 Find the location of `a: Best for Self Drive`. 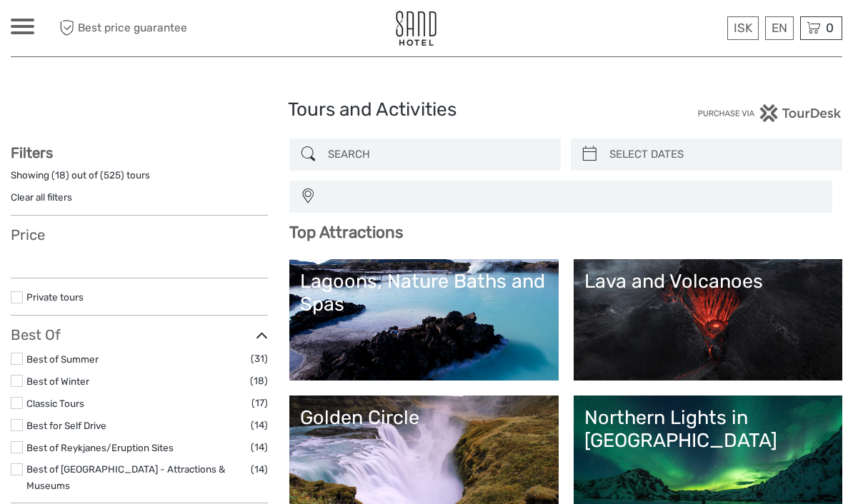

a: Best for Self Drive is located at coordinates (66, 425).